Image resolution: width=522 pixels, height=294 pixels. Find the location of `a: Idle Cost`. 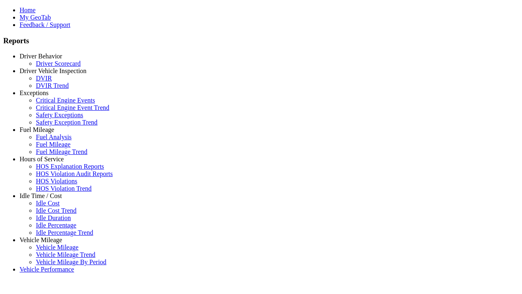

a: Idle Cost is located at coordinates (48, 203).